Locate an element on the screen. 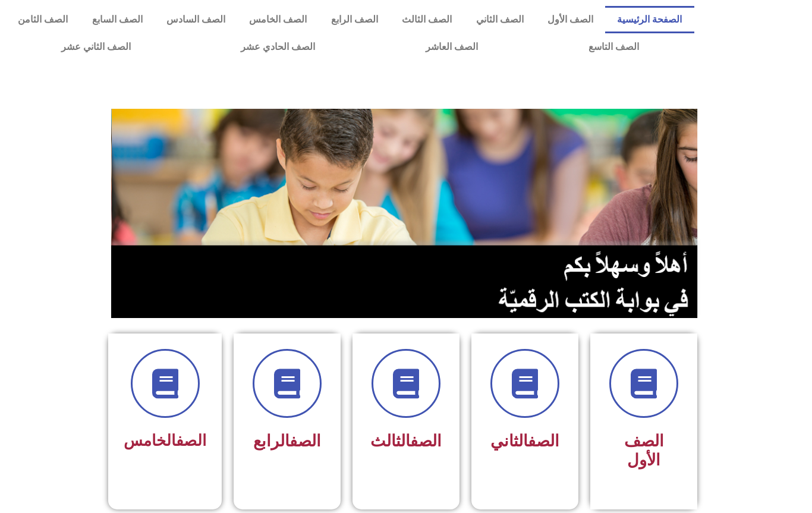  a: الصف العاشر is located at coordinates (452, 47).